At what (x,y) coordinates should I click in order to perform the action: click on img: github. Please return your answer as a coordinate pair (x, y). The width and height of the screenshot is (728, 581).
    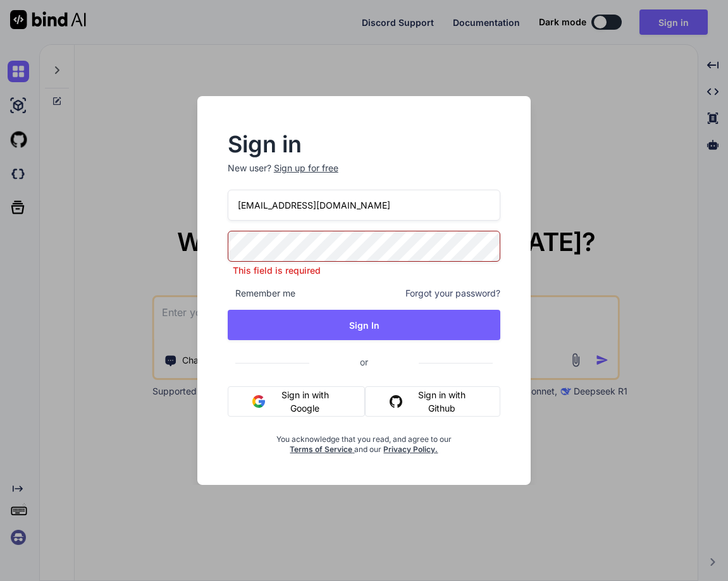
    Looking at the image, I should click on (396, 401).